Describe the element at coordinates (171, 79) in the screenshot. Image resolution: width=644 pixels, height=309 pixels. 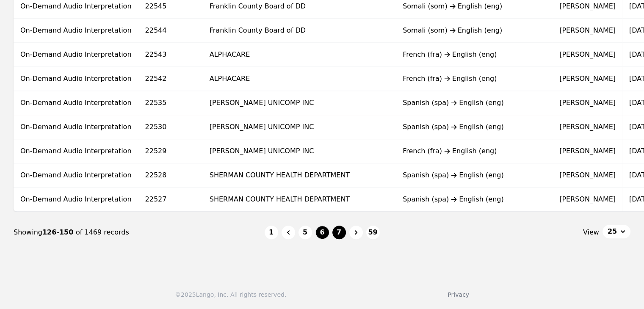
I see `td: 22542` at that location.